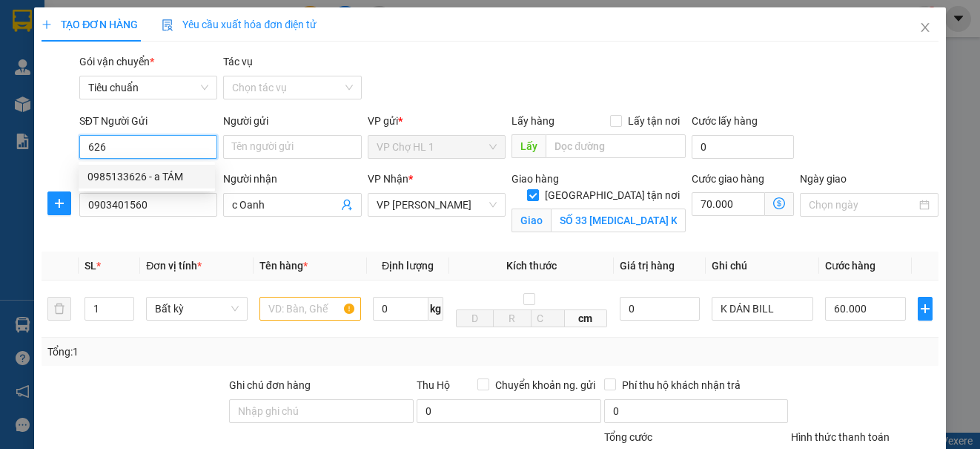 Image resolution: width=980 pixels, height=449 pixels. What do you see at coordinates (548, 319) in the screenshot?
I see `input: C` at bounding box center [548, 319].